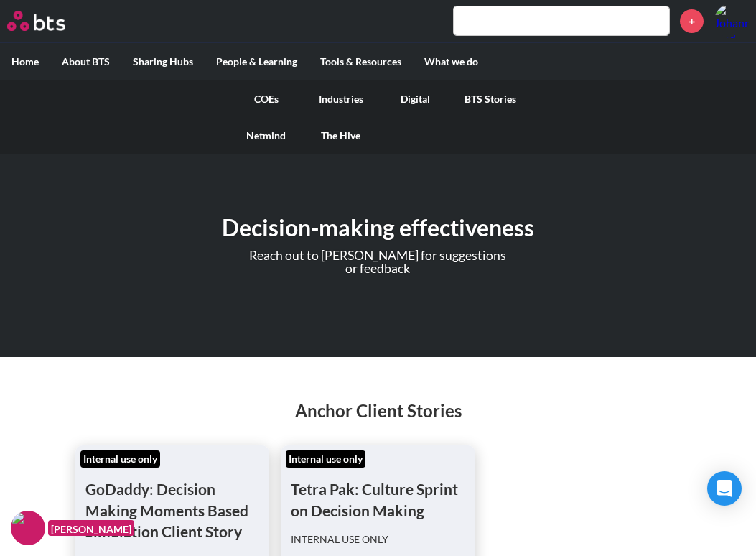  I want to click on label: Sharing Hubs, so click(163, 62).